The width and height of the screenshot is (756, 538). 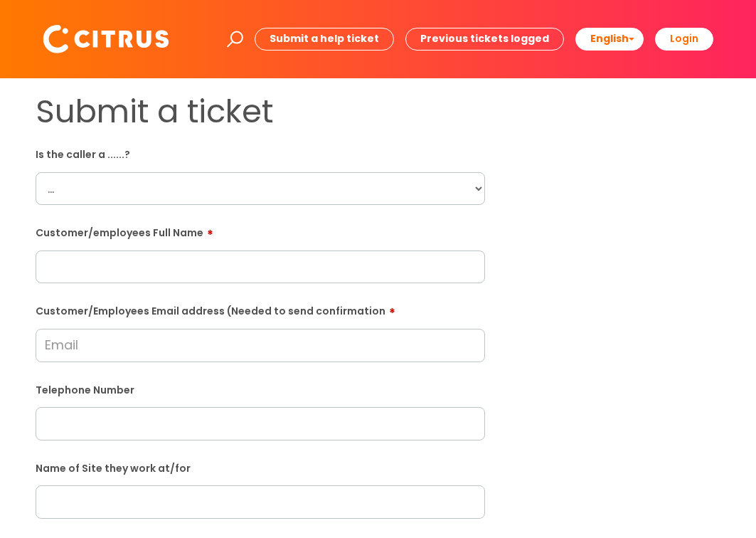 What do you see at coordinates (261, 112) in the screenshot?
I see `h1: Submit a ticket` at bounding box center [261, 112].